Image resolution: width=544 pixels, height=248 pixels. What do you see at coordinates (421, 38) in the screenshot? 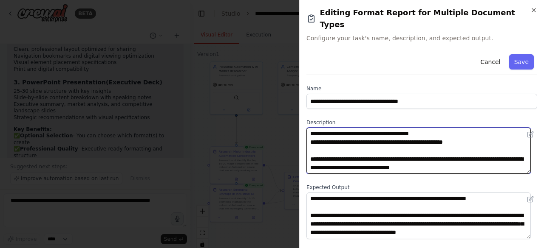
I see `span: Configure your task's name, description, and expected output.` at bounding box center [421, 38].